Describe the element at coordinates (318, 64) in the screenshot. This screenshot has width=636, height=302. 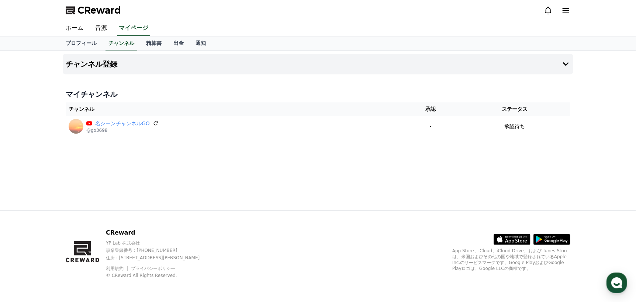
I see `button: チャンネル登録` at that location.